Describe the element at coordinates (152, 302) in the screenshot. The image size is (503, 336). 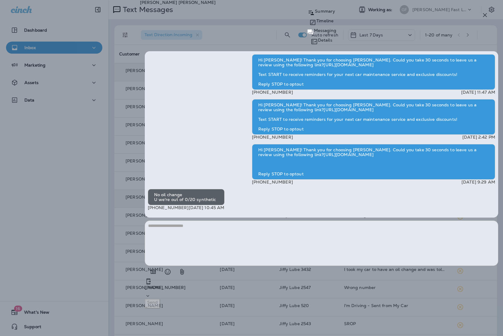
I see `p: Send` at that location.